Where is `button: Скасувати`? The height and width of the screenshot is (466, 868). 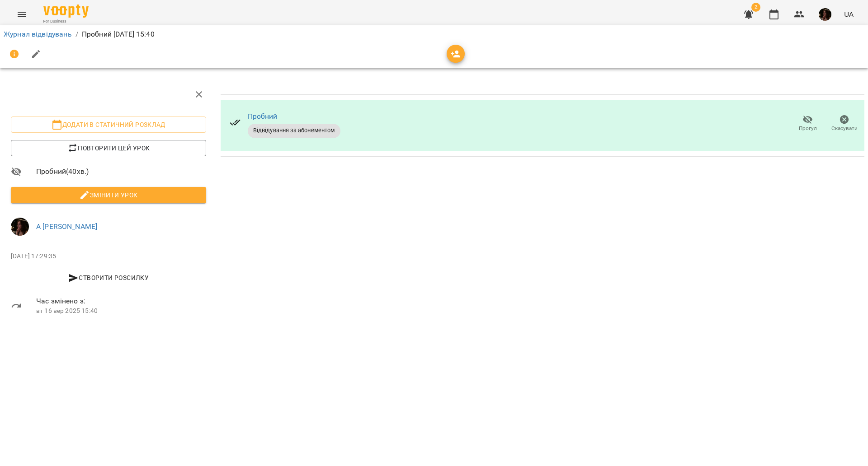
button: Скасувати is located at coordinates (844, 124).